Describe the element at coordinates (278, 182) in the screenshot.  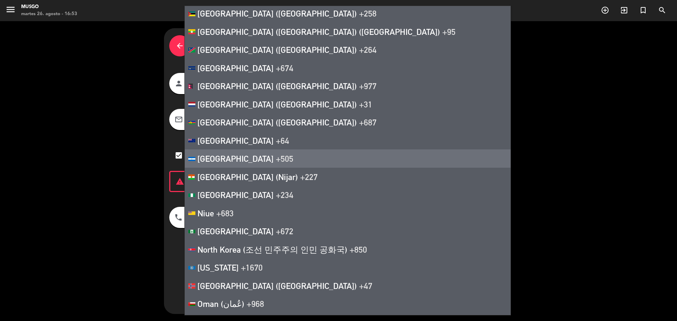
I see `div: EL CLIENTE NO RECIBIRÁ ALERTAS NI RECORDATORIOS` at that location.